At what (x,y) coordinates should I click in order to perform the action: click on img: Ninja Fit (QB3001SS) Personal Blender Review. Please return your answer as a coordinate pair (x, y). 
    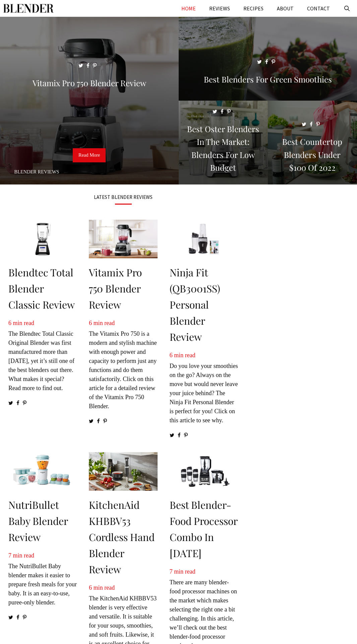
    Looking at the image, I should click on (204, 239).